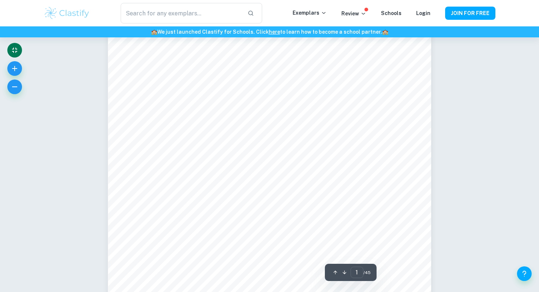 The width and height of the screenshot is (539, 292). I want to click on a: Schools, so click(391, 13).